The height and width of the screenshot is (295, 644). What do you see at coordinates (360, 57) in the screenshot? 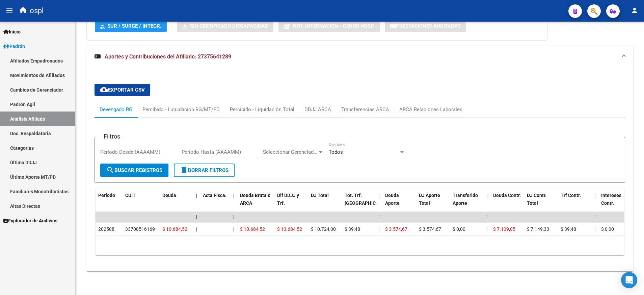
I see `mat-expansion-panel-header: Aportes y Contribuciones del Afiliado: 27375641289` at bounding box center [360, 57].